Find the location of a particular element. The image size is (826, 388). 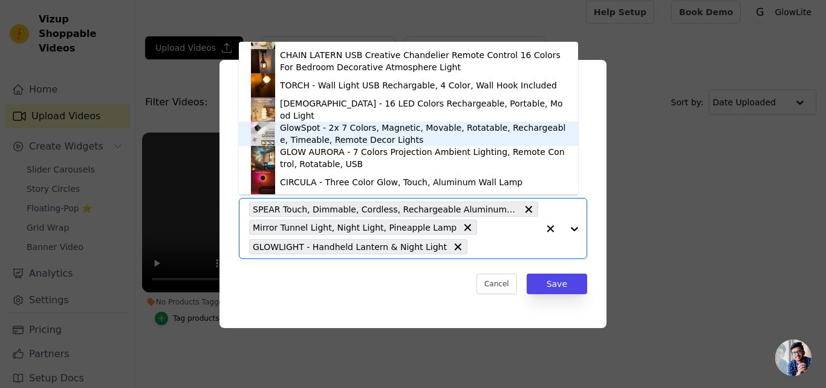

span: GLOWLIGHT - Handheld Lantern & Night Light is located at coordinates (350, 246).